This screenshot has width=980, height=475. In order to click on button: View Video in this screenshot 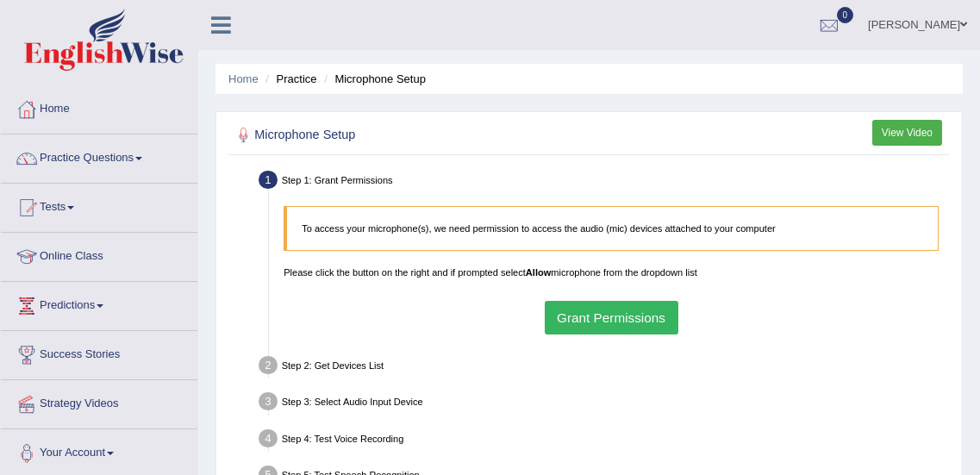, I will do `click(907, 132)`.